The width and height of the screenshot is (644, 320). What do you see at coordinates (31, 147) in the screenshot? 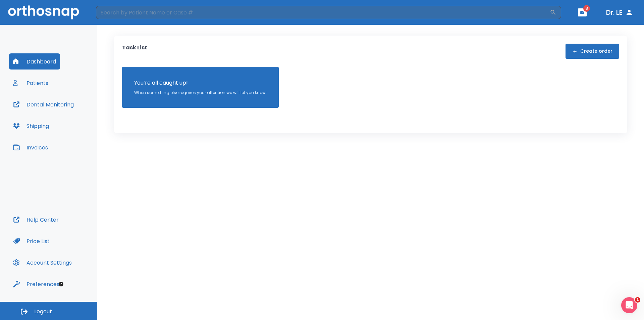
I see `a: Invoices` at bounding box center [31, 147].